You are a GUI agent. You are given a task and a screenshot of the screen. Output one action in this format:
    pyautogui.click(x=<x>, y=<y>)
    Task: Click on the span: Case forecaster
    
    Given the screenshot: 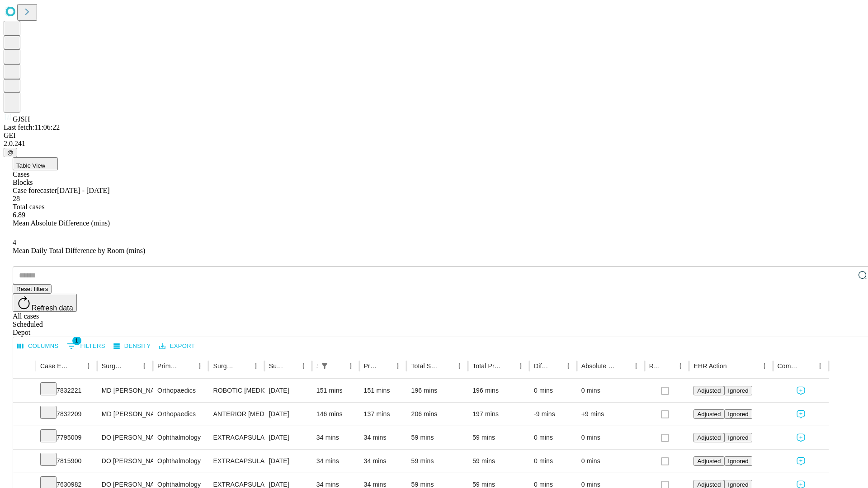 What is the action you would take?
    pyautogui.click(x=35, y=190)
    